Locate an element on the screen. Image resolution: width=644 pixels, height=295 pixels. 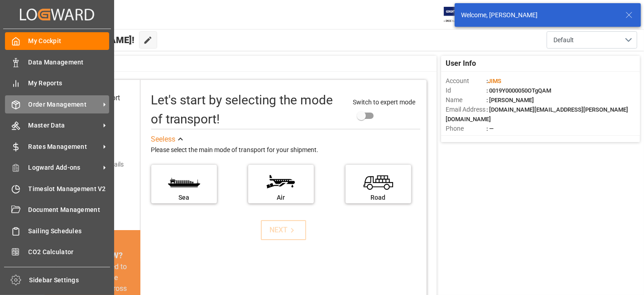
span: Phone is located at coordinates (466, 128).